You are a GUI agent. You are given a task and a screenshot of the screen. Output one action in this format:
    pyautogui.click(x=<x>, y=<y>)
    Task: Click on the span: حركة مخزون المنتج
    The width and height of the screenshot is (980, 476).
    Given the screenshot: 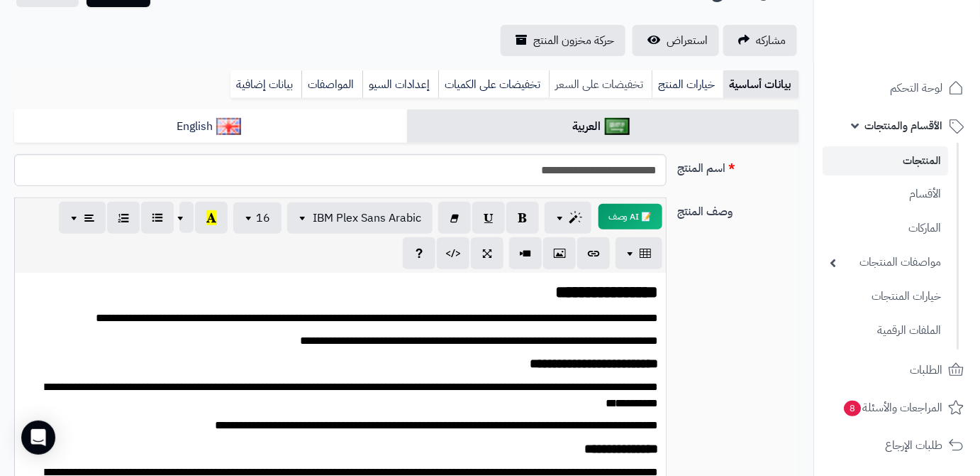 What is the action you would take?
    pyautogui.click(x=574, y=40)
    